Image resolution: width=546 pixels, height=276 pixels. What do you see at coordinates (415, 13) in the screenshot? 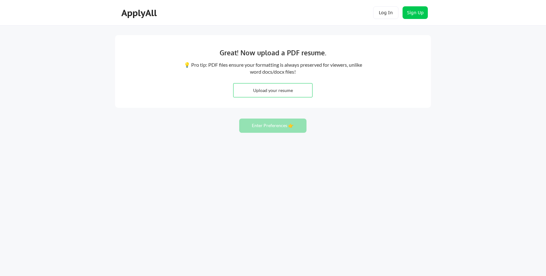
I see `button: Sign Up` at bounding box center [415, 13].